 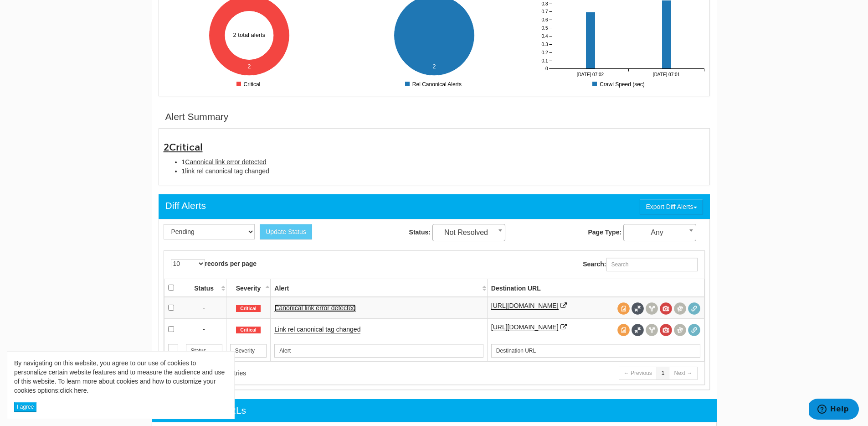 What do you see at coordinates (545, 28) in the screenshot?
I see `tspan: 0.5` at bounding box center [545, 28].